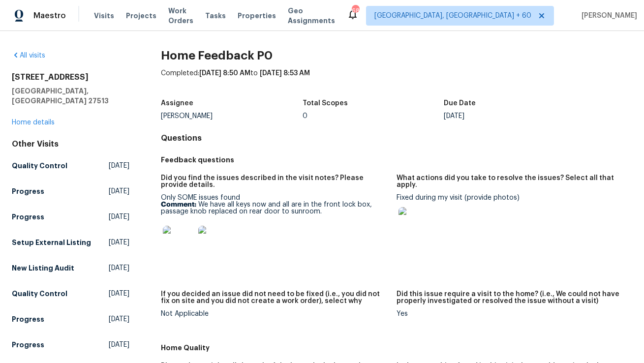  What do you see at coordinates (459, 104) in the screenshot?
I see `h5: Due Date` at bounding box center [459, 104].